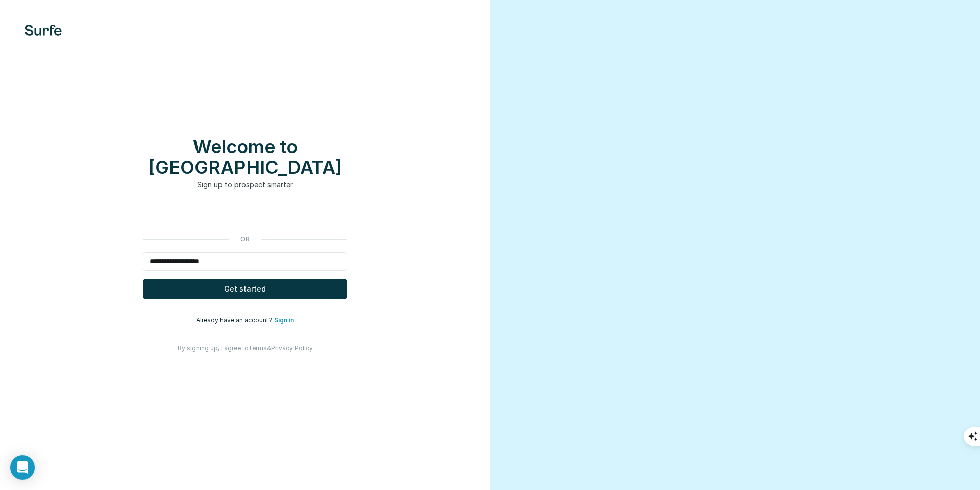 Image resolution: width=980 pixels, height=490 pixels. I want to click on button: Get started, so click(245, 288).